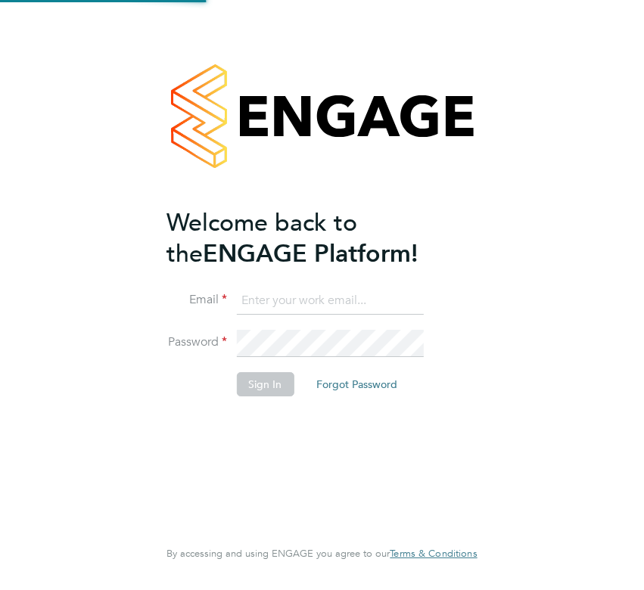  I want to click on span: Terms & Conditions, so click(433, 553).